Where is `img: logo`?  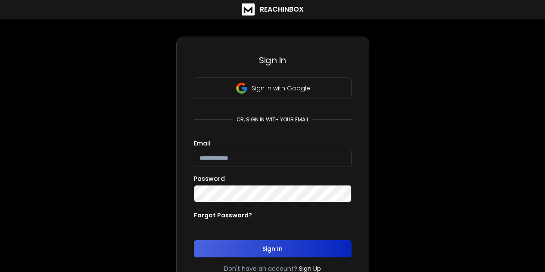 img: logo is located at coordinates (248, 9).